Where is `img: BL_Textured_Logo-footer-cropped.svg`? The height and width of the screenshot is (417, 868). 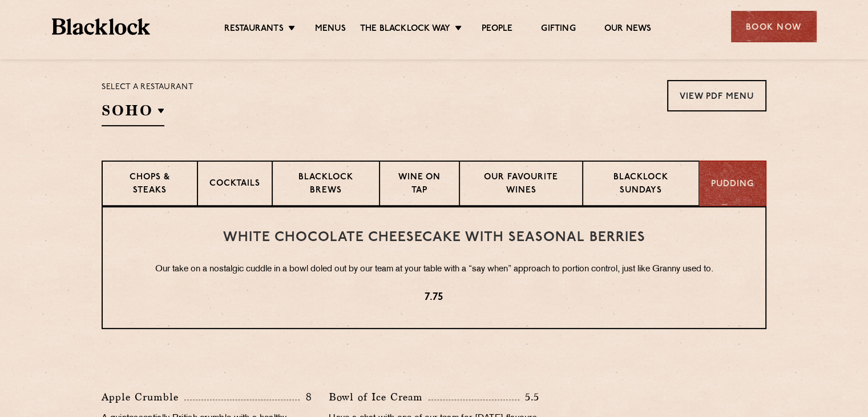 img: BL_Textured_Logo-footer-cropped.svg is located at coordinates (101, 26).